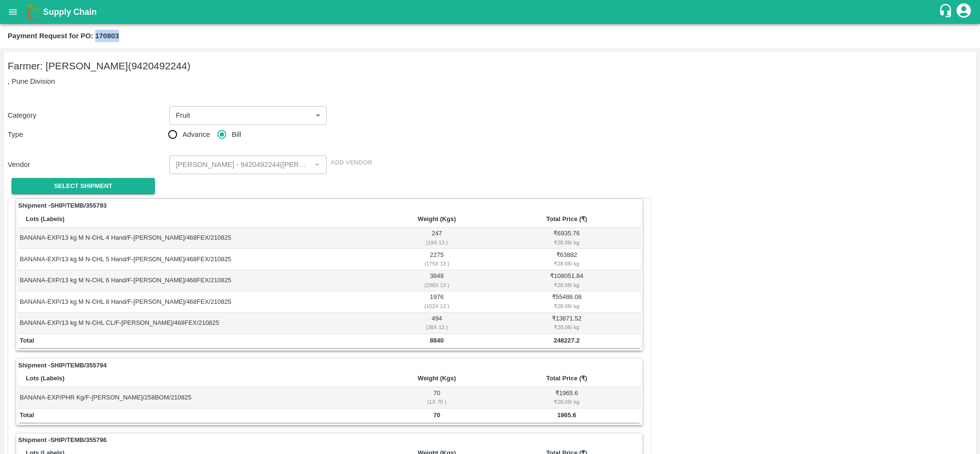 This screenshot has height=454, width=980. Describe the element at coordinates (567, 280) in the screenshot. I see `td: ₹ 108051.84` at that location.